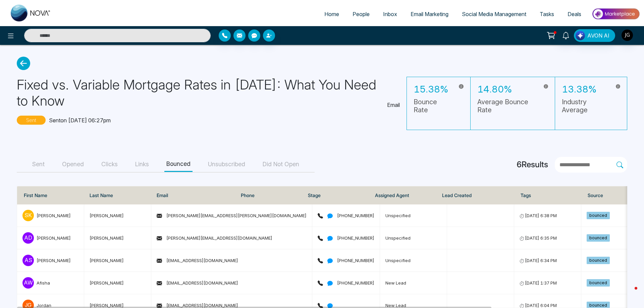 Image resolution: width=644 pixels, height=308 pixels. What do you see at coordinates (332, 14) in the screenshot?
I see `span: Home` at bounding box center [332, 14].